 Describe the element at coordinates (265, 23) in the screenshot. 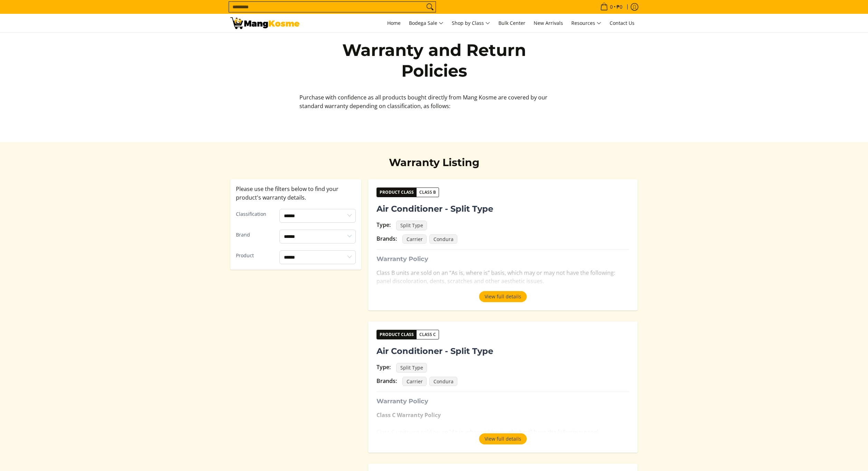

I see `img: Warranty and Return Policies l Mang Kosme` at that location.